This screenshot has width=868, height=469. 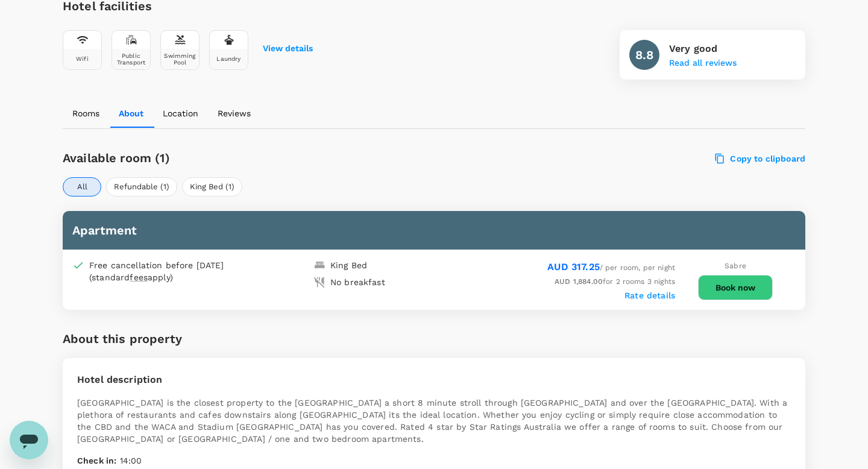 What do you see at coordinates (434, 231) in the screenshot?
I see `h6: Apartment` at bounding box center [434, 231].